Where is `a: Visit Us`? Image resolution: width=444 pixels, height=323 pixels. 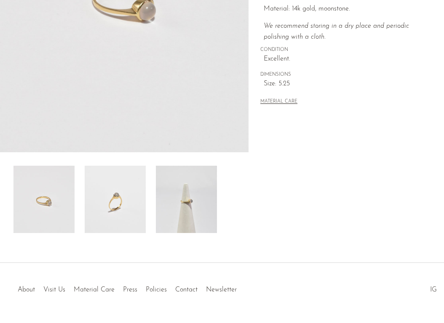 a: Visit Us is located at coordinates (54, 290).